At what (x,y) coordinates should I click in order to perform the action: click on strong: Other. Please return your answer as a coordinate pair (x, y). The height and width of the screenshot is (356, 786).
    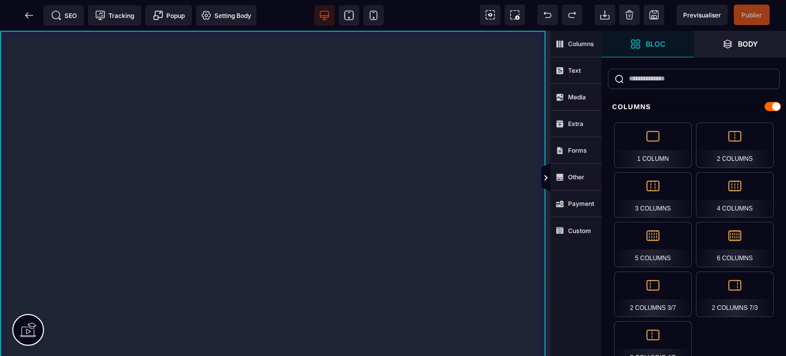
    Looking at the image, I should click on (576, 177).